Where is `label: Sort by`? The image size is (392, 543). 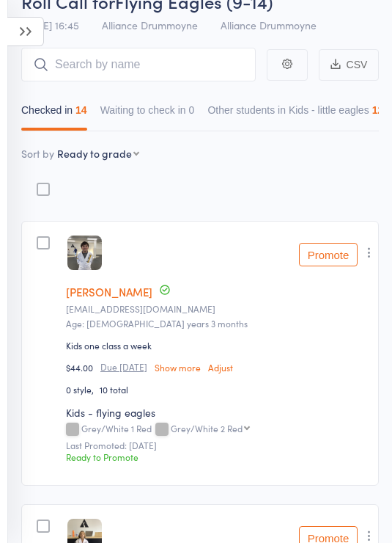
label: Sort by is located at coordinates (37, 154).